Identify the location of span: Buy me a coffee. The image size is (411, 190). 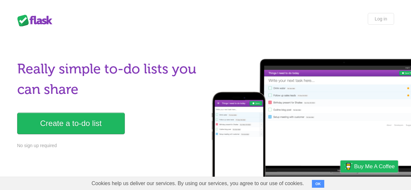
(374, 166).